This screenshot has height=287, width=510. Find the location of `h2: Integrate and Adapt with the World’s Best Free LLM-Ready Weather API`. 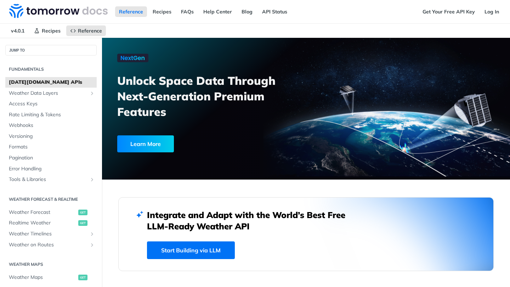

h2: Integrate and Adapt with the World’s Best Free LLM-Ready Weather API is located at coordinates (251, 221).